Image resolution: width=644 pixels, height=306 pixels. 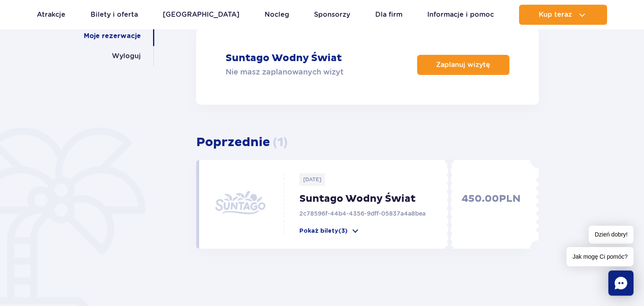 I want to click on button: Pokaż bilety(3), so click(x=329, y=231).